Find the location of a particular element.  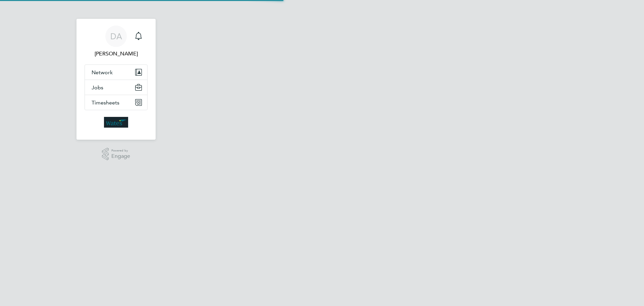

span: Jobs is located at coordinates (97, 88).